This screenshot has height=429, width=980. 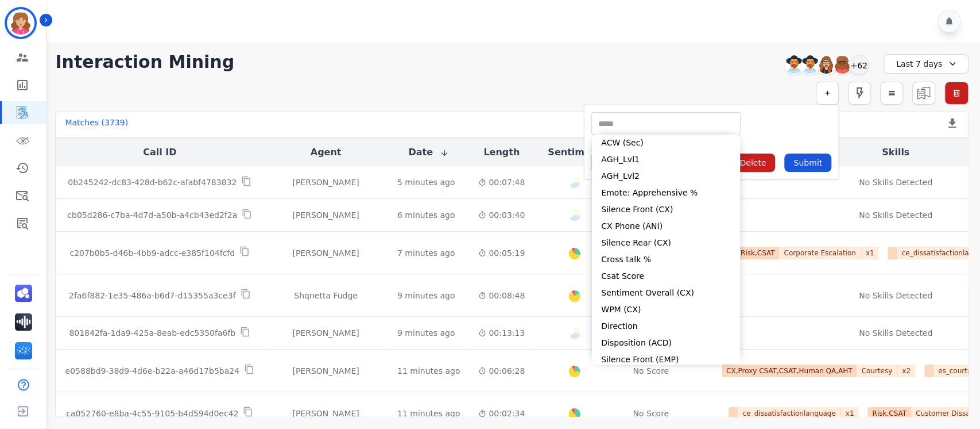 What do you see at coordinates (501, 182) in the screenshot?
I see `div: 00:07:48` at bounding box center [501, 182].